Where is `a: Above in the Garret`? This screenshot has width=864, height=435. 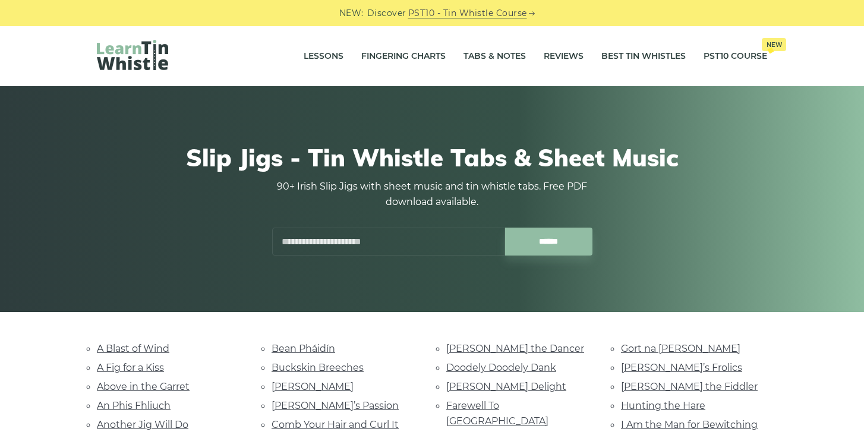 a: Above in the Garret is located at coordinates (143, 386).